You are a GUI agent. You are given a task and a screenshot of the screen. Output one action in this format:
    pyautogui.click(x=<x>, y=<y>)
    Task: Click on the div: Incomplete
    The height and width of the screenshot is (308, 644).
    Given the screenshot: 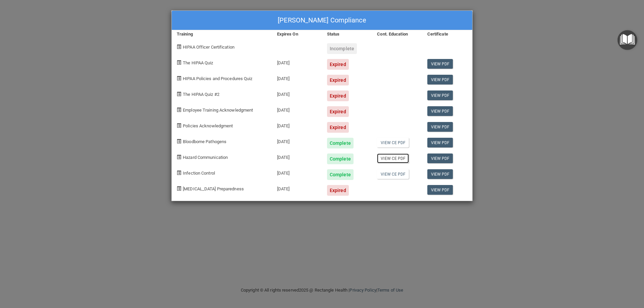 What is the action you would take?
    pyautogui.click(x=342, y=49)
    